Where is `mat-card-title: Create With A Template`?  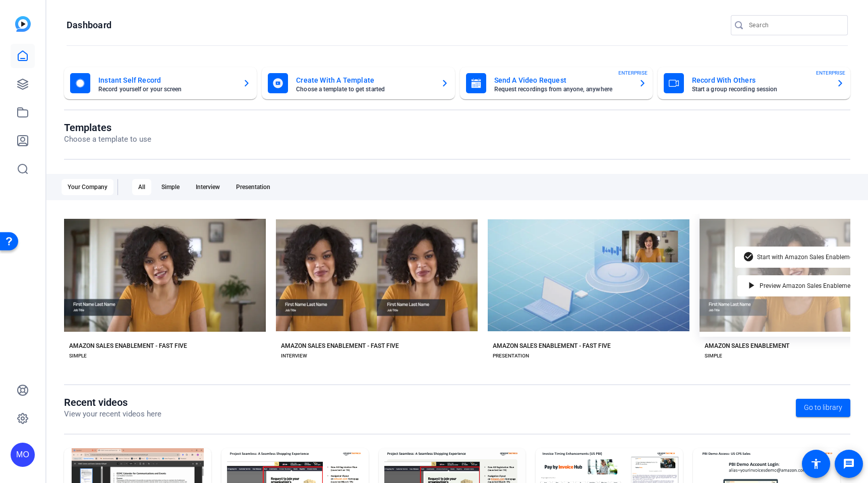
mat-card-title: Create With A Template is located at coordinates (364, 80).